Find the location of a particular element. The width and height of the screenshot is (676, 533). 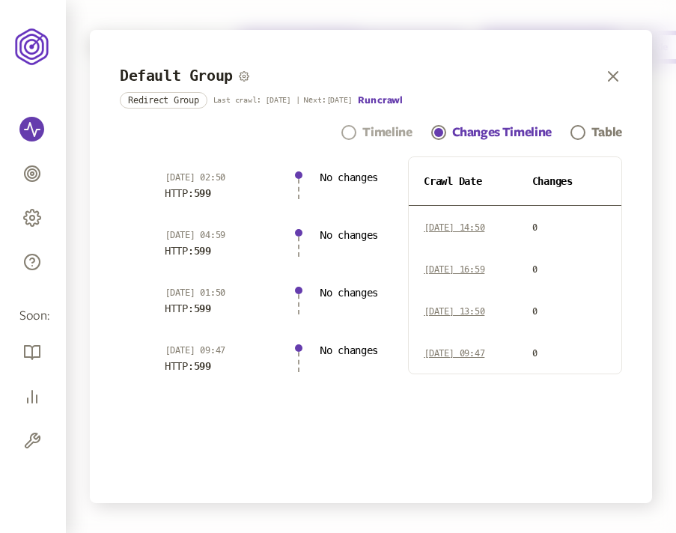

a: Timeline is located at coordinates (376, 132).